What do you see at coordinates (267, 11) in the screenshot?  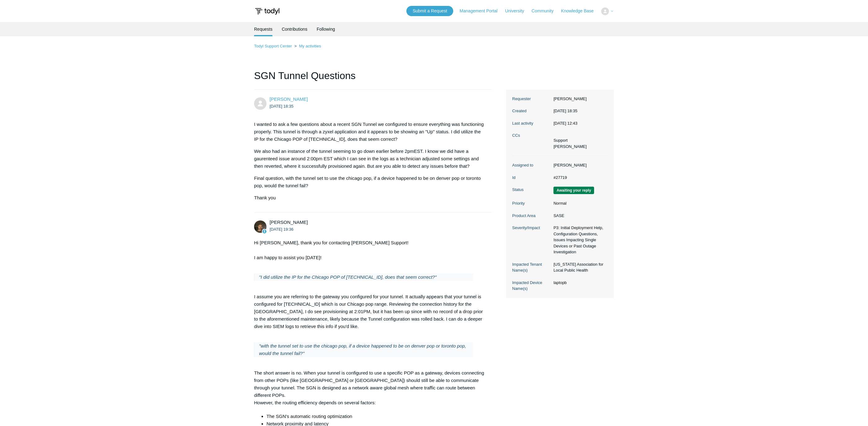 I see `img: Todyl Support Center Help Center home page` at bounding box center [267, 11].